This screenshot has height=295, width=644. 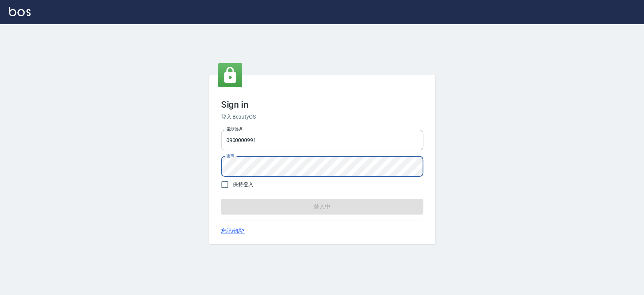 I want to click on img: Logo, so click(x=19, y=11).